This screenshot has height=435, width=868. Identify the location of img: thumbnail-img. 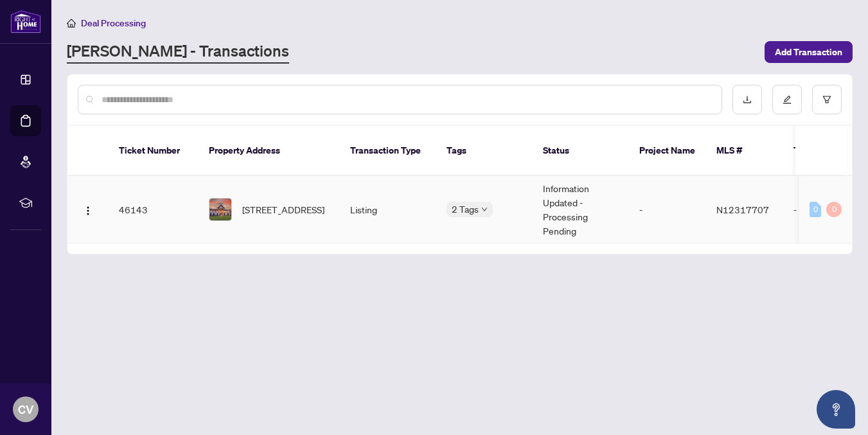
(220, 210).